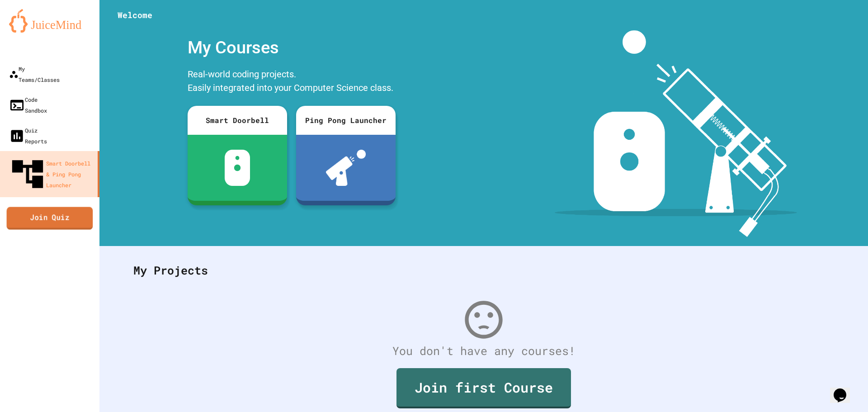 The image size is (868, 412). I want to click on img: sdb-white.svg, so click(238, 168).